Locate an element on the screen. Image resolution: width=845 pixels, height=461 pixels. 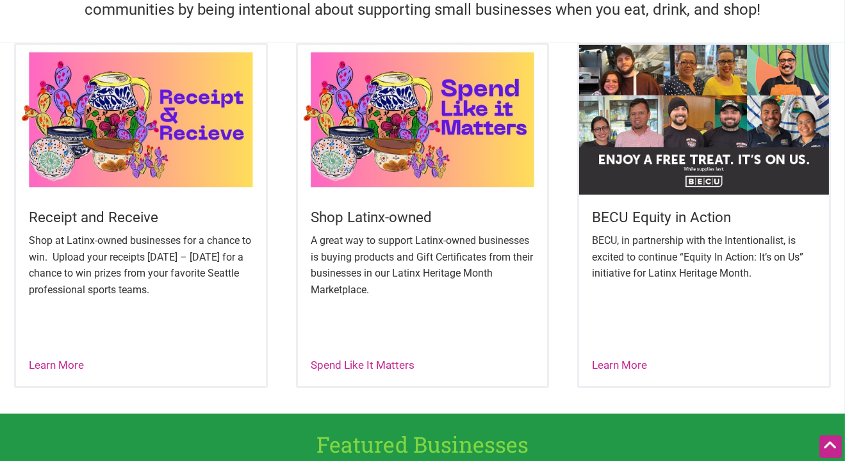
img: Equity in Action - Latinx Heritage Month is located at coordinates (704, 120).